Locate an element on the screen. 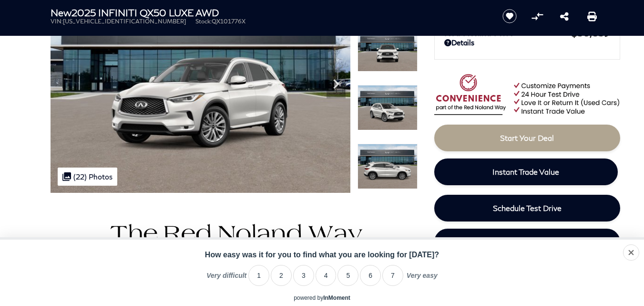 The image size is (644, 306). li: 6 is located at coordinates (370, 275).